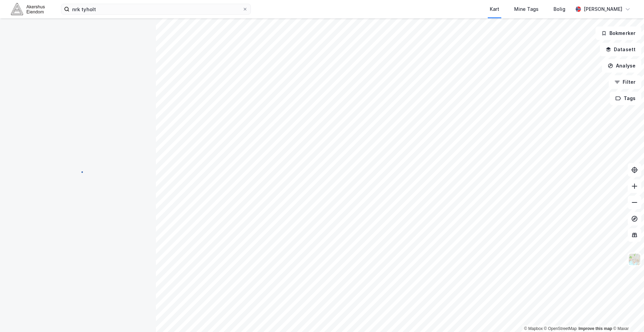 This screenshot has height=332, width=644. Describe the element at coordinates (28, 9) in the screenshot. I see `img: akershus-eiendom-logo.9091f326c980b4bce74ccdd9f866810c.svg` at that location.